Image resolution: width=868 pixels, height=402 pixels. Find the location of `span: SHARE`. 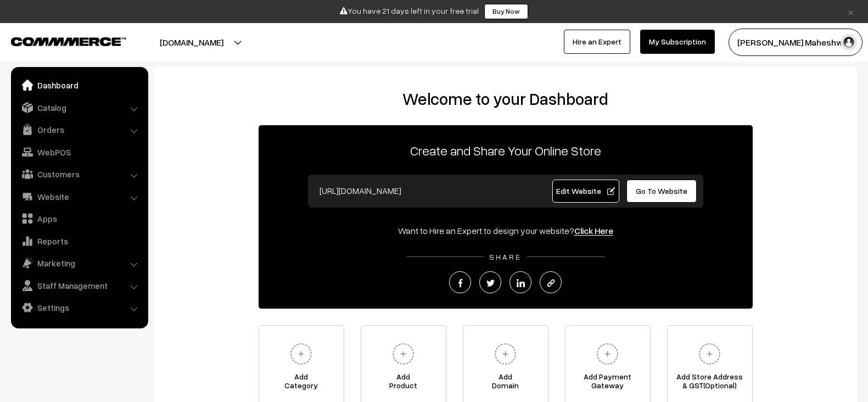

span: SHARE is located at coordinates (505, 256).